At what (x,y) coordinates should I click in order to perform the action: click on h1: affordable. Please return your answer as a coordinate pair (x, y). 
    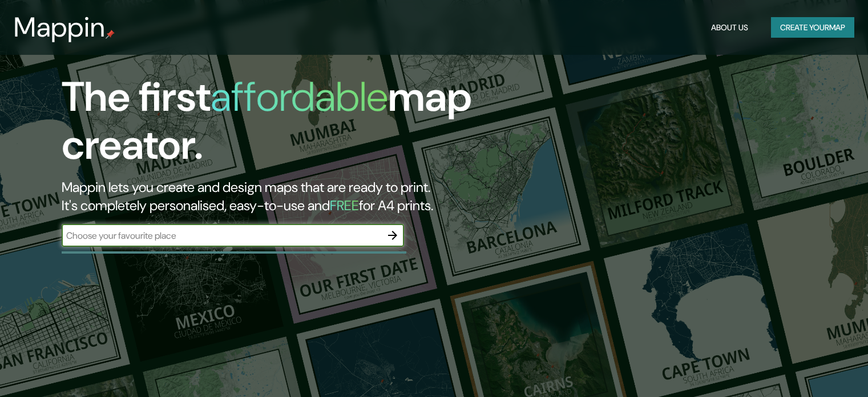
    Looking at the image, I should click on (299, 97).